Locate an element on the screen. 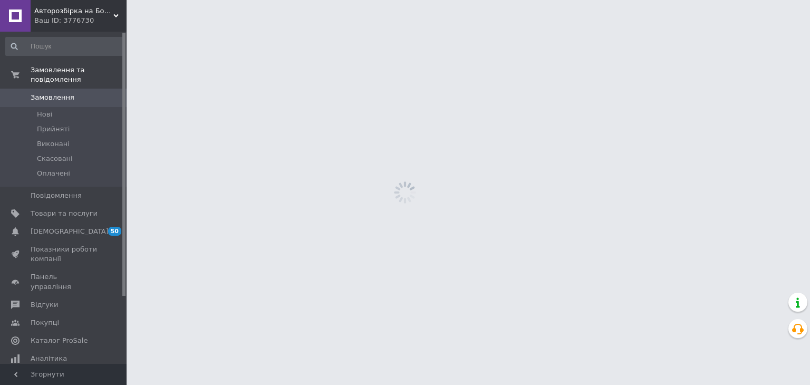 This screenshot has height=385, width=810. span: Прийняті is located at coordinates (53, 129).